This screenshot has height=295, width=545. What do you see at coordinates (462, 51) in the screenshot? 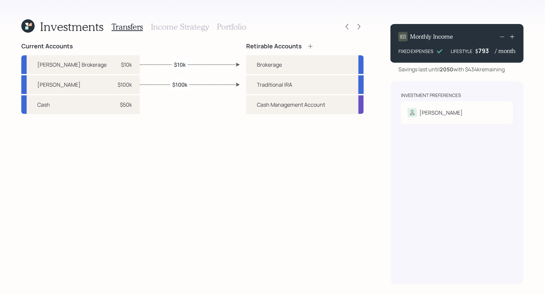
I see `div: LIFESTYLE` at bounding box center [462, 51].